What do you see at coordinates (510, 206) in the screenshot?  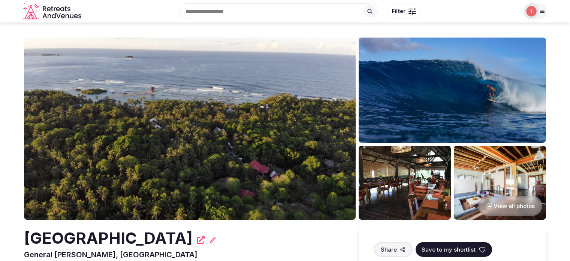 I see `button: View all photos` at bounding box center [510, 206].